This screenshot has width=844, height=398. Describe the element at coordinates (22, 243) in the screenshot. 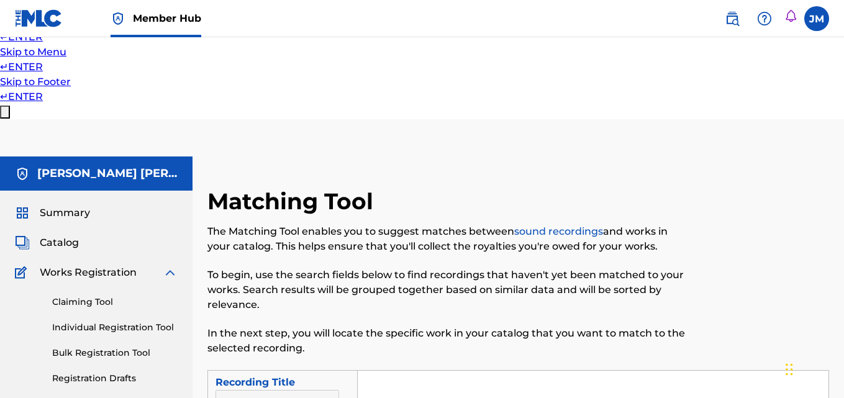

I see `img: Catalog` at that location.